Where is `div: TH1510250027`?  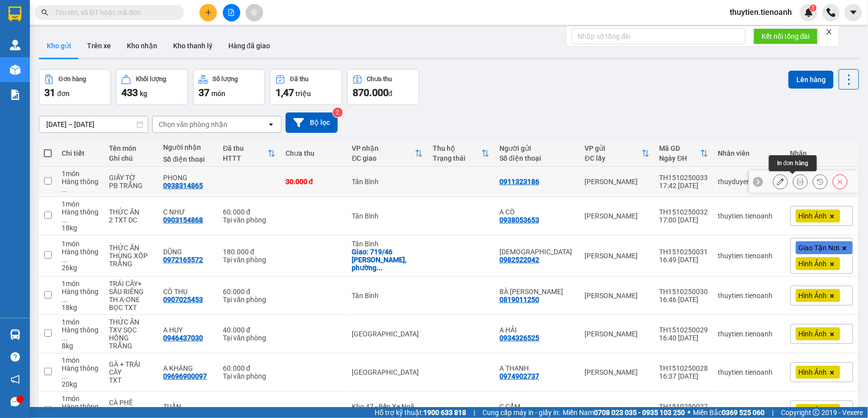 div: TH1510250027 is located at coordinates (684, 406).